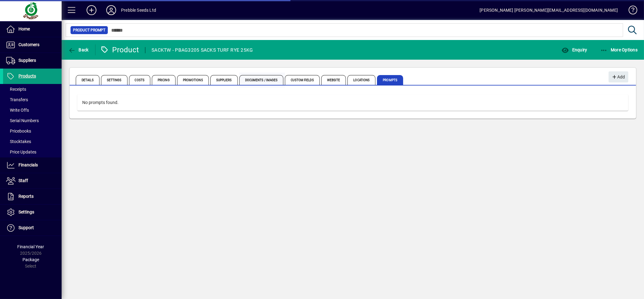 The image size is (644, 299). What do you see at coordinates (32, 29) in the screenshot?
I see `a: Home` at bounding box center [32, 29].